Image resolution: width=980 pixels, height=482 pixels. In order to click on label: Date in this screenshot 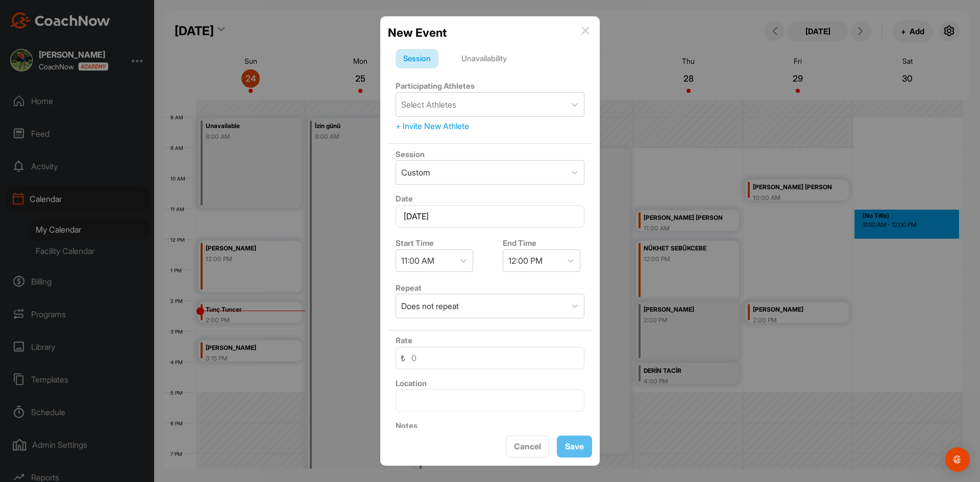, I will do `click(404, 199)`.